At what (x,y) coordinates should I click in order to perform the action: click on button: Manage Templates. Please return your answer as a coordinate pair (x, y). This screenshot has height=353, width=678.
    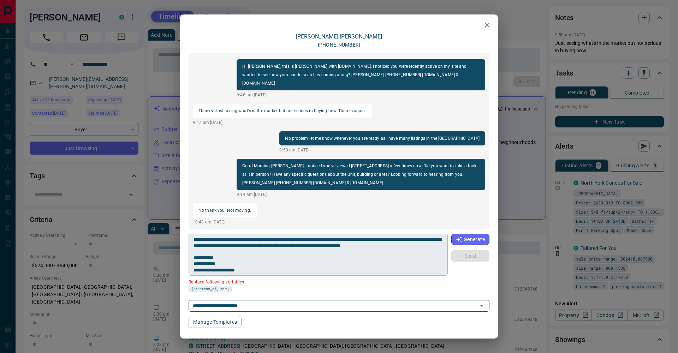
    Looking at the image, I should click on (215, 322).